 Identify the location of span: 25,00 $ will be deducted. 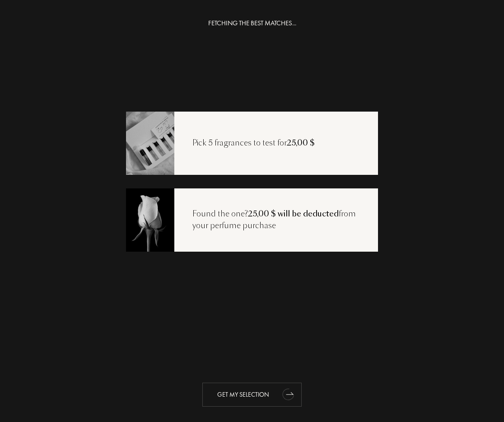
(293, 214).